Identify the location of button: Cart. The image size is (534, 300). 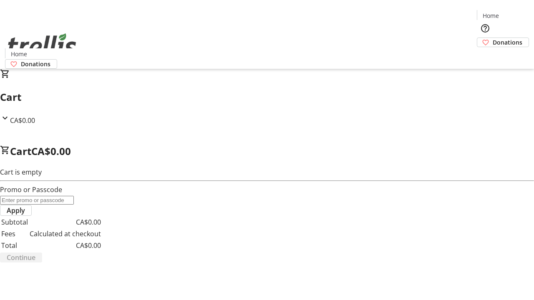
(485, 56).